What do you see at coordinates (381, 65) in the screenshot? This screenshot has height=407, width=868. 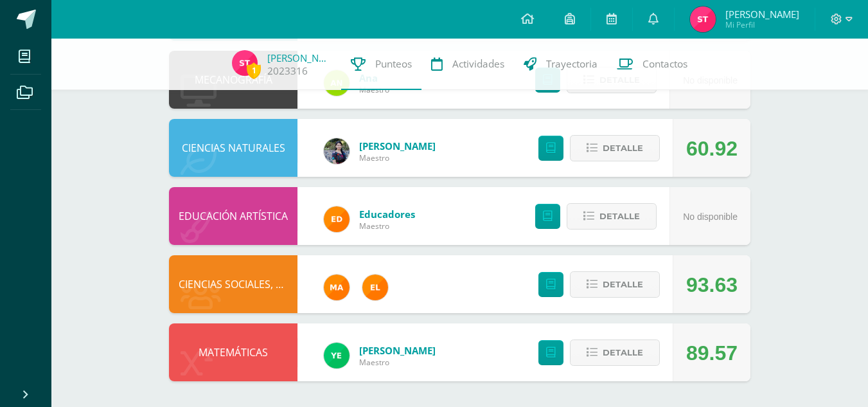 I see `a: Punteos` at bounding box center [381, 65].